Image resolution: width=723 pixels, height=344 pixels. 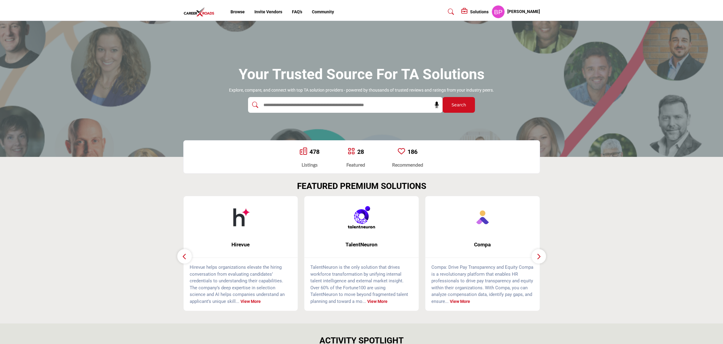 What do you see at coordinates (201, 12) in the screenshot?
I see `img: Site Logo` at bounding box center [201, 12].